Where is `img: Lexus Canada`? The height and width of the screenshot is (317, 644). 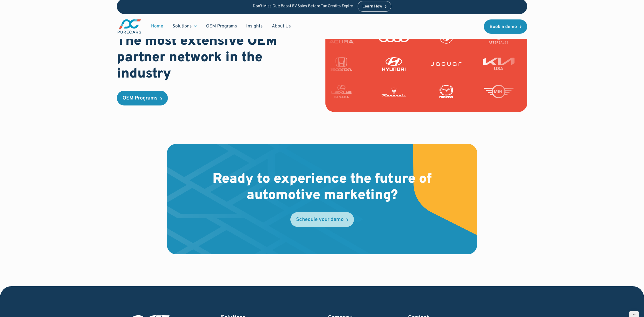
img: Lexus Canada is located at coordinates (359, 92).